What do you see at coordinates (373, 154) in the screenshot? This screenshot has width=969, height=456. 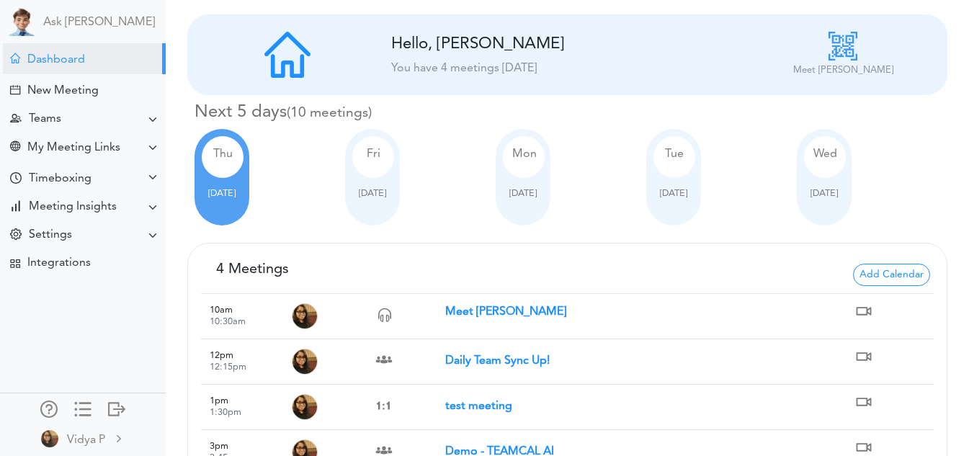 I see `span: Fri` at bounding box center [373, 154].